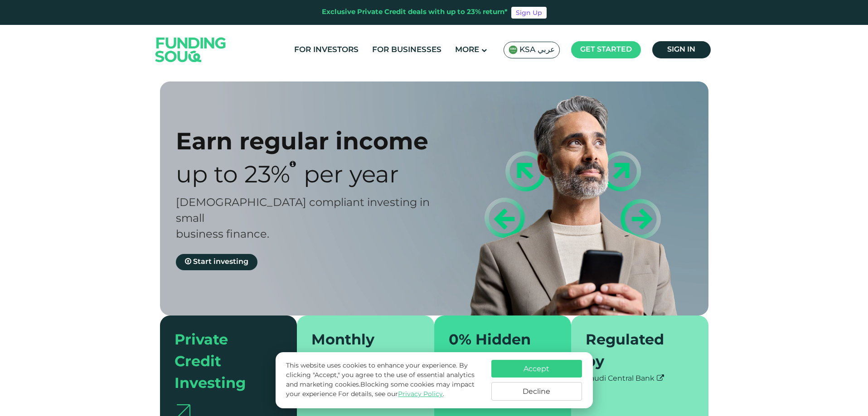  What do you see at coordinates (223, 362) in the screenshot?
I see `div: Private Credit Investing` at bounding box center [223, 362].